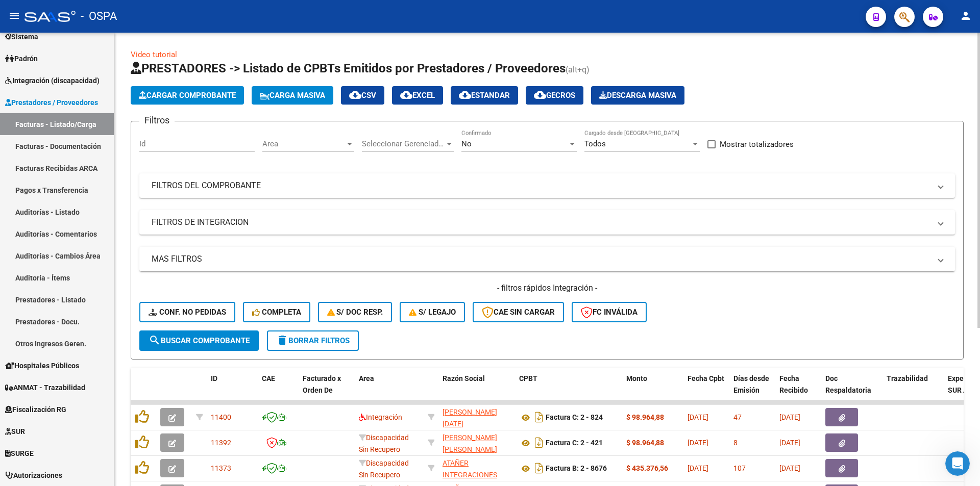  What do you see at coordinates (432, 312) in the screenshot?
I see `span: S/ legajo` at bounding box center [432, 312].